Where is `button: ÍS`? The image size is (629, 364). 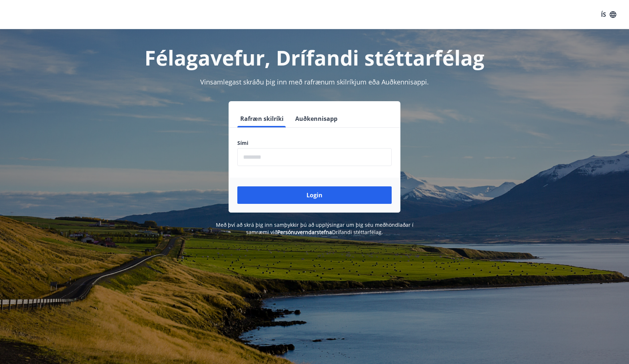 button: ÍS is located at coordinates (609, 14).